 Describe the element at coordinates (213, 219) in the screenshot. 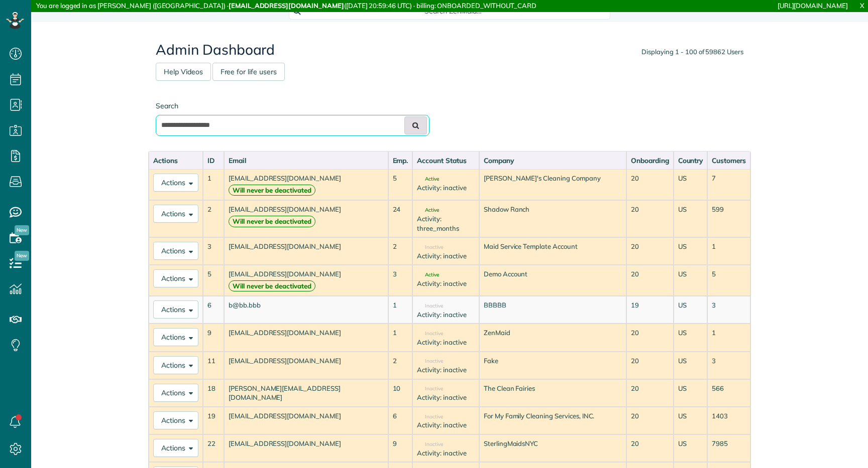

I see `td: 2` at that location.